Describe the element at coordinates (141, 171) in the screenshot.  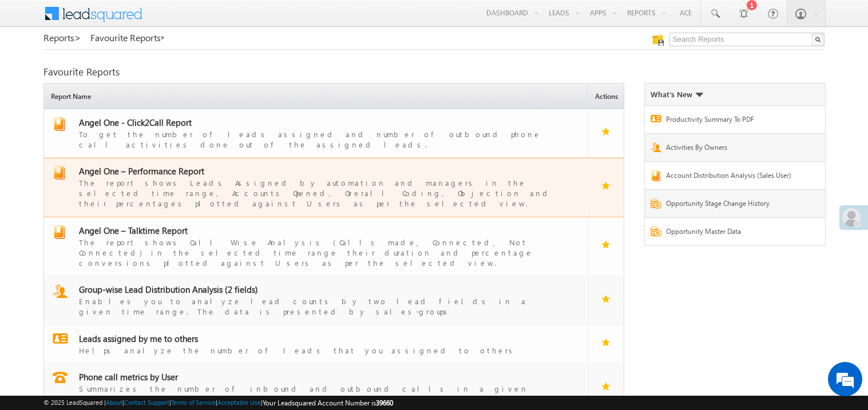
I see `span: Angel One – Performance Report` at that location.